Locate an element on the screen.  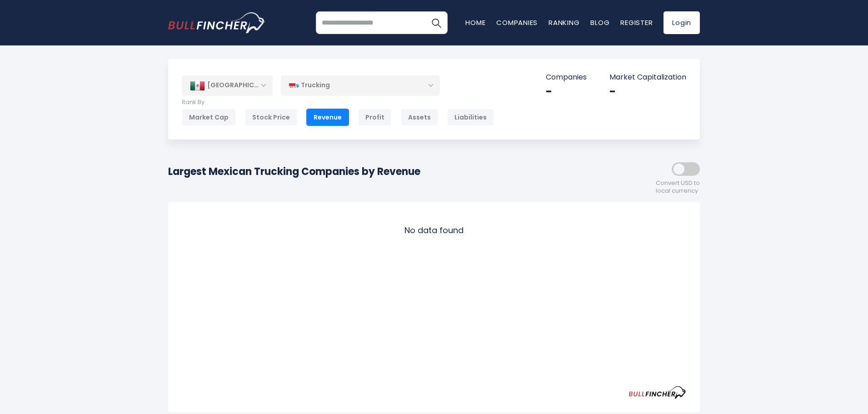
span: Convert USD to local currency is located at coordinates (677, 187).